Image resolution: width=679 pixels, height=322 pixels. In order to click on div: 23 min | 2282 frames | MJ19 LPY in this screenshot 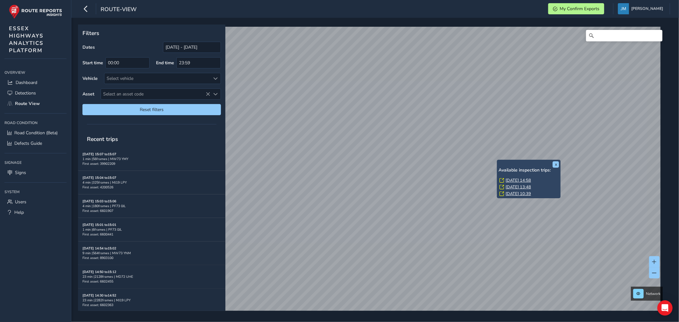, I will do `click(151, 300)`.